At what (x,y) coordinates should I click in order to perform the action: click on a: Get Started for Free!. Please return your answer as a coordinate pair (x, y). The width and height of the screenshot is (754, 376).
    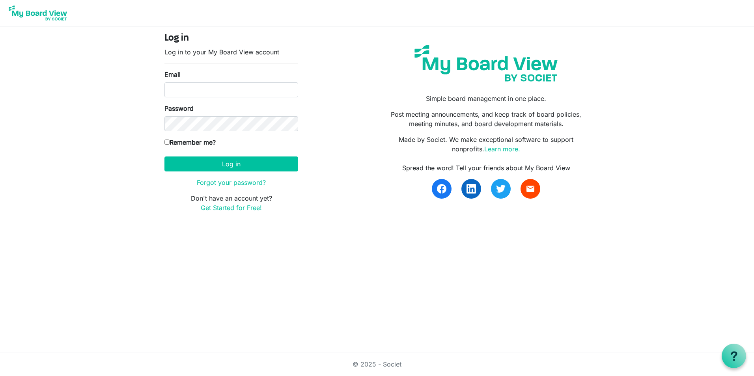
    Looking at the image, I should click on (231, 208).